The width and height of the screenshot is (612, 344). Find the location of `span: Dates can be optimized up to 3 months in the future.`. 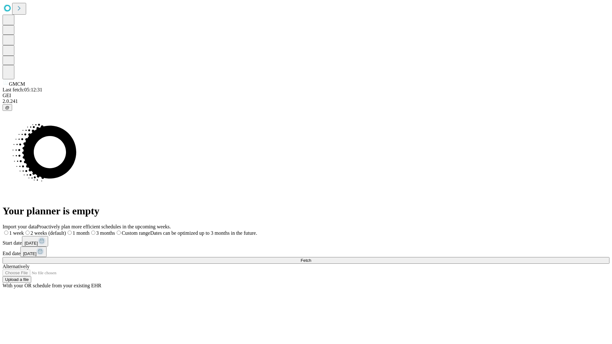

span: Dates can be optimized up to 3 months in the future. is located at coordinates (203, 233).